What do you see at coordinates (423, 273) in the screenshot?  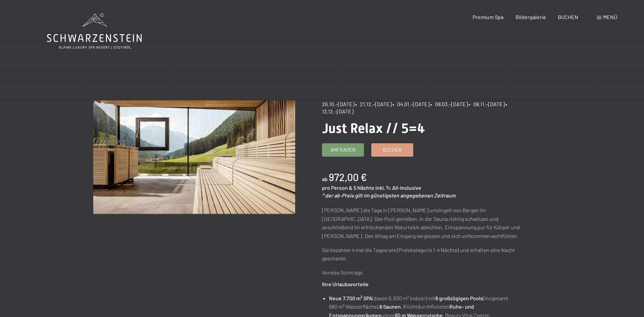 I see `p: Anreise Sonntags` at bounding box center [423, 273].